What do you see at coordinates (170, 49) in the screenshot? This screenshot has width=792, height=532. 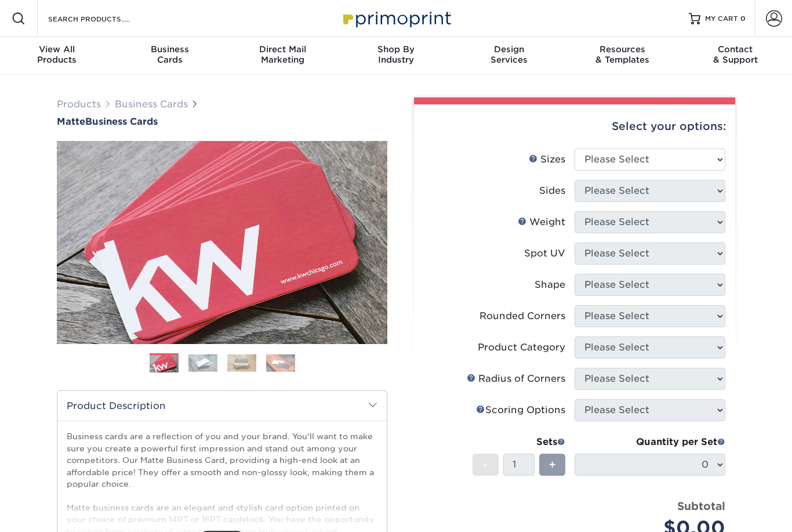 I see `span: Business` at bounding box center [170, 49].